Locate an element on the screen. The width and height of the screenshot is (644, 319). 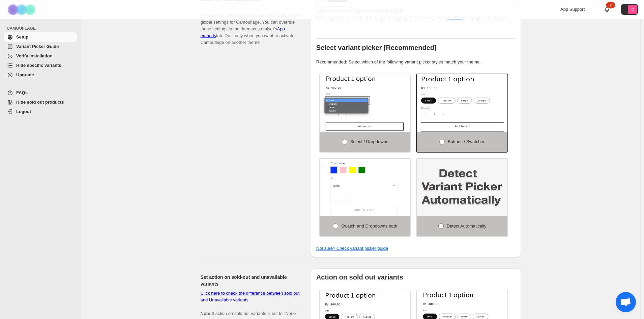
a: Logout is located at coordinates (40, 112).